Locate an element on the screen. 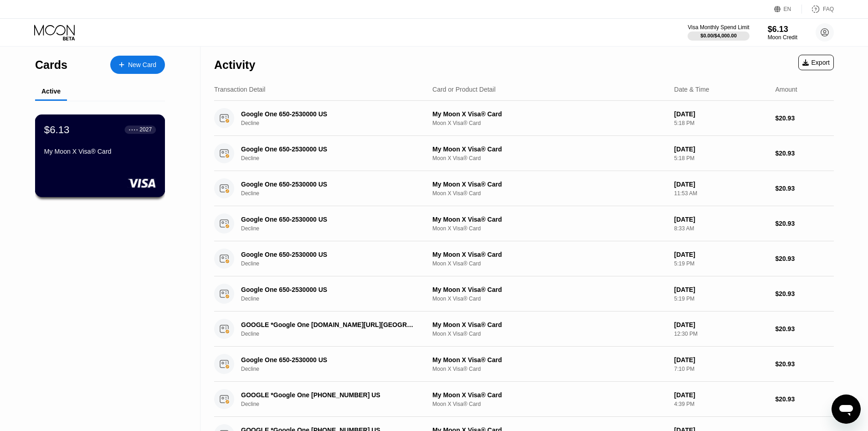 This screenshot has width=868, height=431. div: Export is located at coordinates (816, 62).